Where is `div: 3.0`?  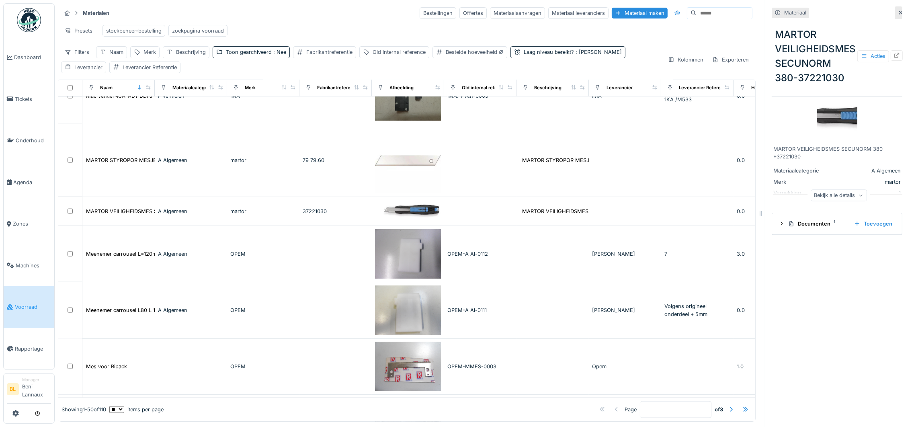
div: 3.0 is located at coordinates (769, 253).